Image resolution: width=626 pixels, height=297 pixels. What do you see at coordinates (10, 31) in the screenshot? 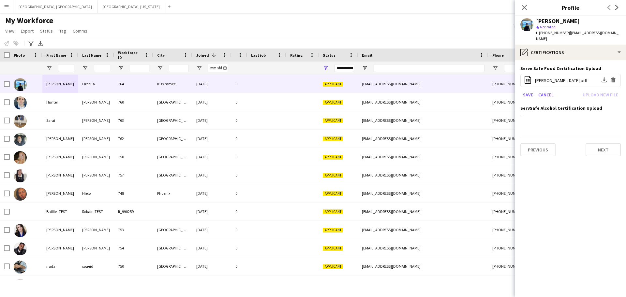
I see `a: View` at bounding box center [10, 31].